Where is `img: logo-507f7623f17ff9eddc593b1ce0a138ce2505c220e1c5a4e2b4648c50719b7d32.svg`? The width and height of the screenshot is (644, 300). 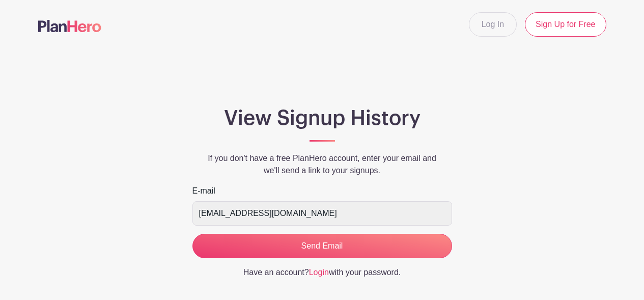
img: logo-507f7623f17ff9eddc593b1ce0a138ce2505c220e1c5a4e2b4648c50719b7d32.svg is located at coordinates (70, 26).